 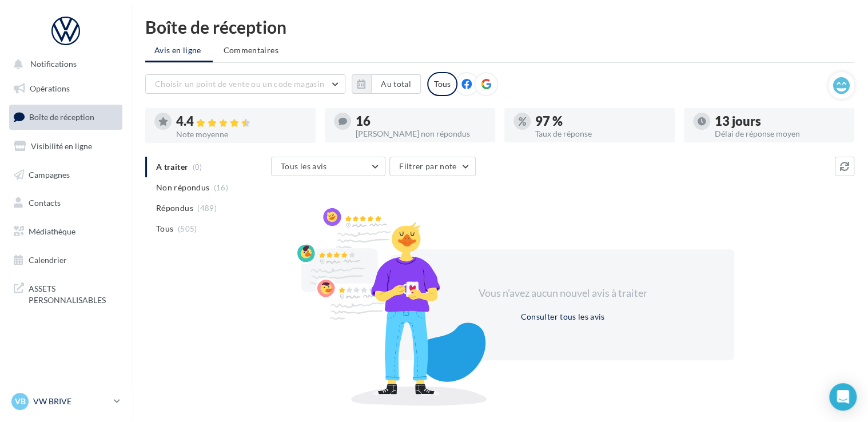 What do you see at coordinates (52, 231) in the screenshot?
I see `span: Médiathèque` at bounding box center [52, 231].